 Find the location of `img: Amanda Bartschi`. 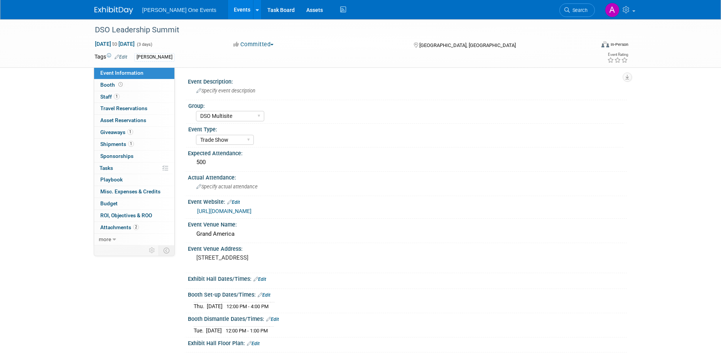

img: Amanda Bartschi is located at coordinates (612, 10).